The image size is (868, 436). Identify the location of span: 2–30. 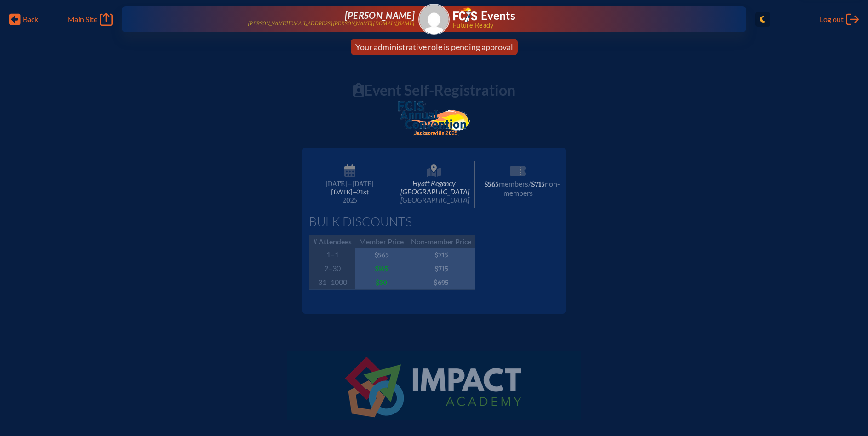
(332, 269).